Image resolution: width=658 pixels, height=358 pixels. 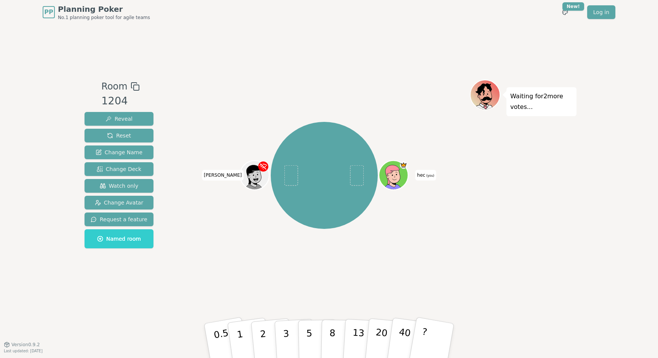 What do you see at coordinates (119, 239) in the screenshot?
I see `button: Named room` at bounding box center [119, 239].